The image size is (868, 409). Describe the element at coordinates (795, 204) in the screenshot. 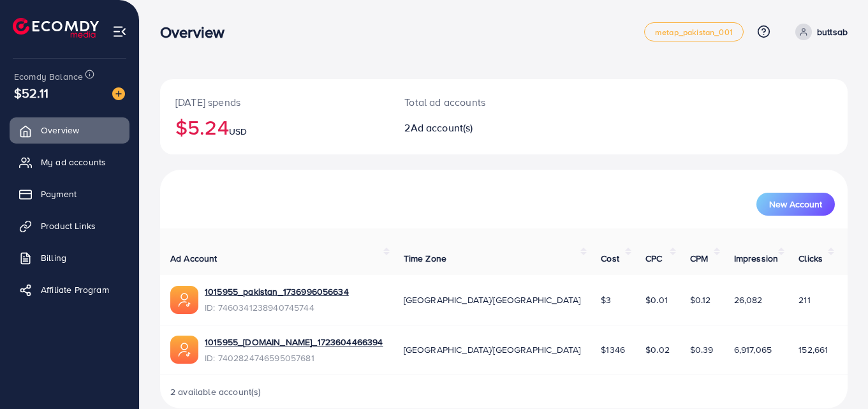

I see `button: New Account` at that location.